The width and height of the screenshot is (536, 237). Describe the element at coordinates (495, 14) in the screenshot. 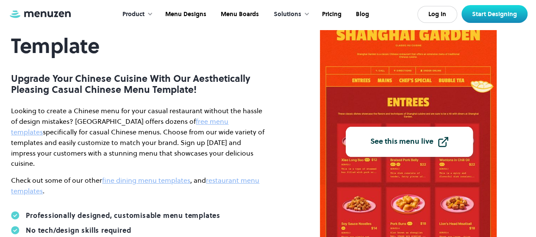

I see `a: Start Designing` at that location.